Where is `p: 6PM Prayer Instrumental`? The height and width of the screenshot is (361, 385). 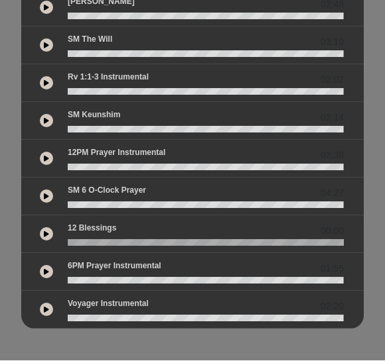 p: 6PM Prayer Instrumental is located at coordinates (114, 267).